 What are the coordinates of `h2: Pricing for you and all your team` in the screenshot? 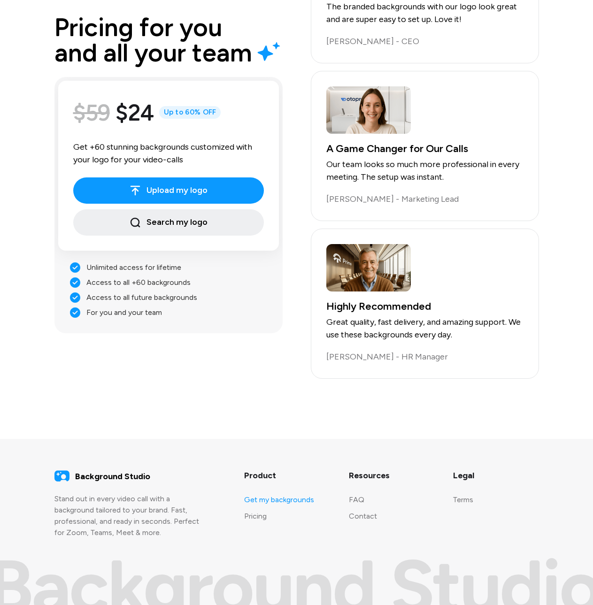 It's located at (168, 40).